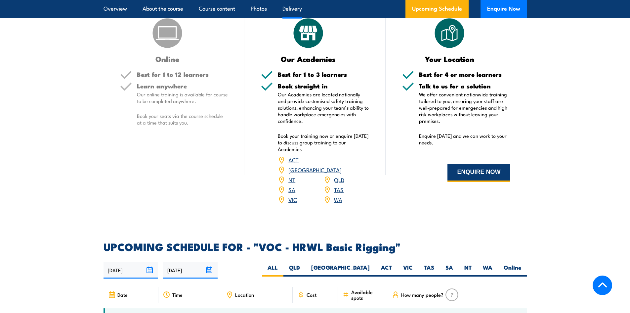 The image size is (630, 313). I want to click on input: To date, so click(190, 270).